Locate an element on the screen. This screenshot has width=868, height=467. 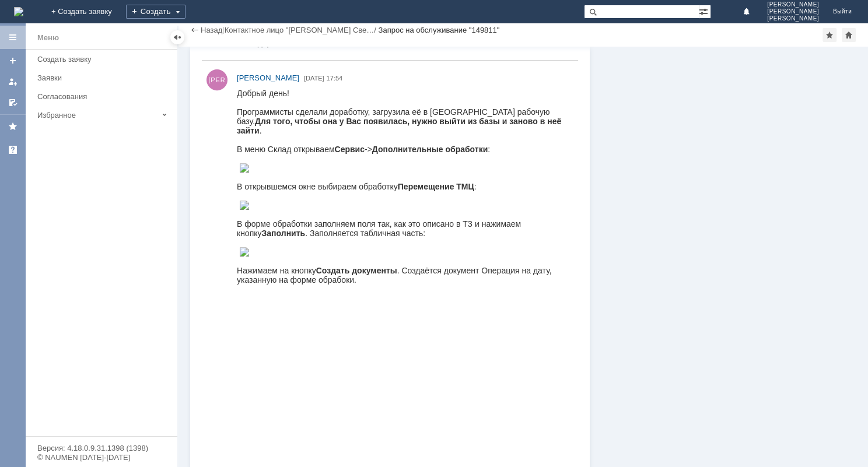
div: Меню is located at coordinates (48, 38).